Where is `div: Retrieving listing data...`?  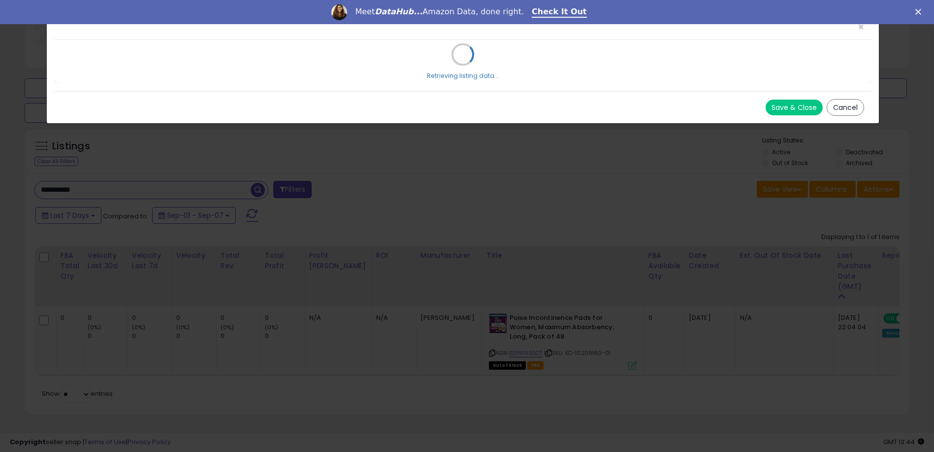
div: Retrieving listing data... is located at coordinates (463, 76).